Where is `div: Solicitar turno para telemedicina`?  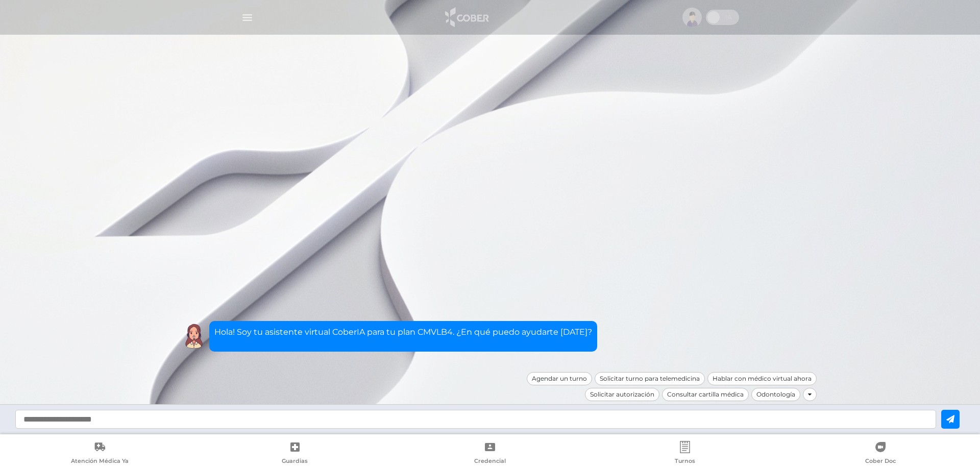 div: Solicitar turno para telemedicina is located at coordinates (650, 378).